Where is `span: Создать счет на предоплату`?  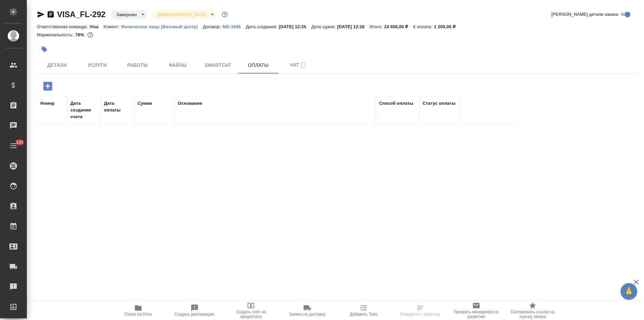
span: Создать счет на предоплату is located at coordinates (251, 314).